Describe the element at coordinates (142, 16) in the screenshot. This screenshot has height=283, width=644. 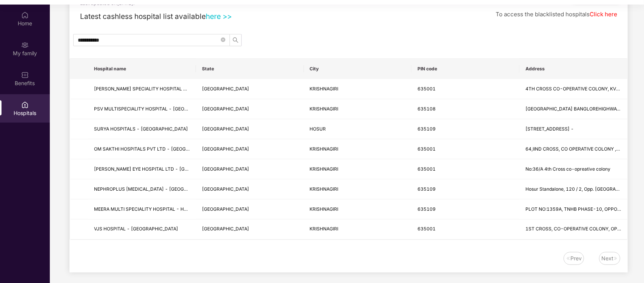
I see `span: Latest cashless hospital list available` at that location.